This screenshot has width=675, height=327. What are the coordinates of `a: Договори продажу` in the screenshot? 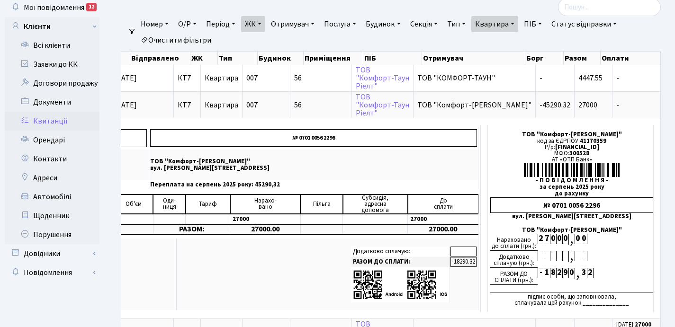 It's located at (52, 83).